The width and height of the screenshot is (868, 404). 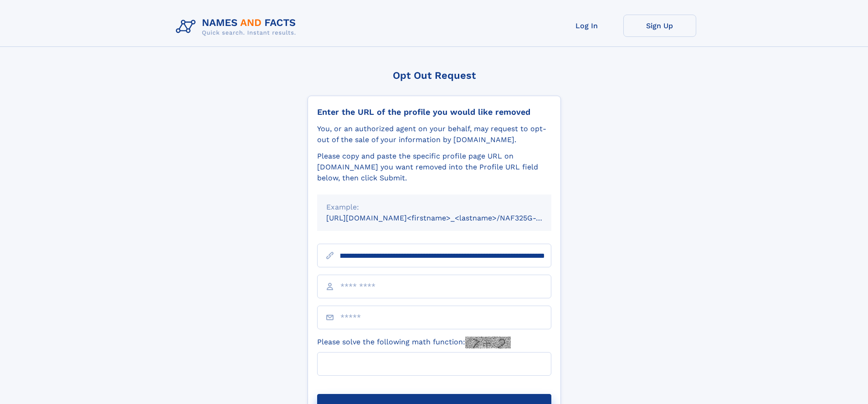 What do you see at coordinates (238, 27) in the screenshot?
I see `img: Logo Names and Facts` at bounding box center [238, 27].